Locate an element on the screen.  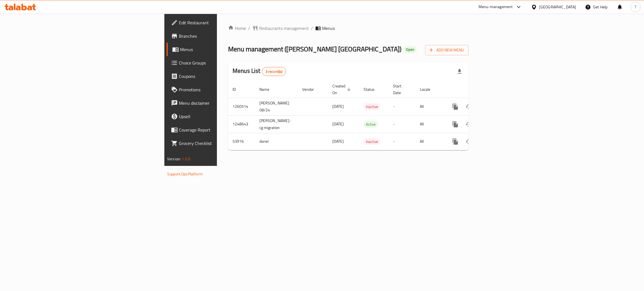
a: Branches is located at coordinates (219, 36).